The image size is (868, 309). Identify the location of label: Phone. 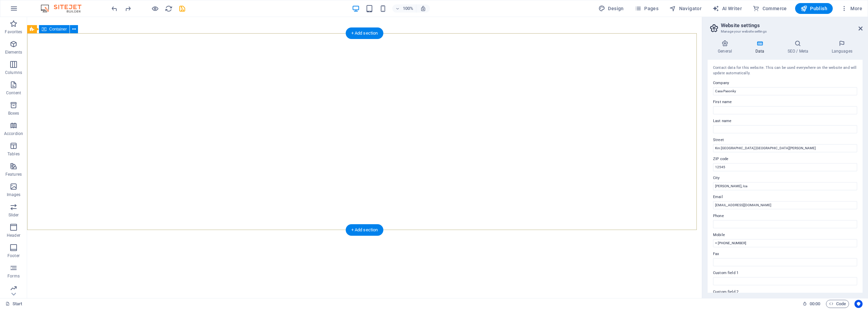
(785, 216).